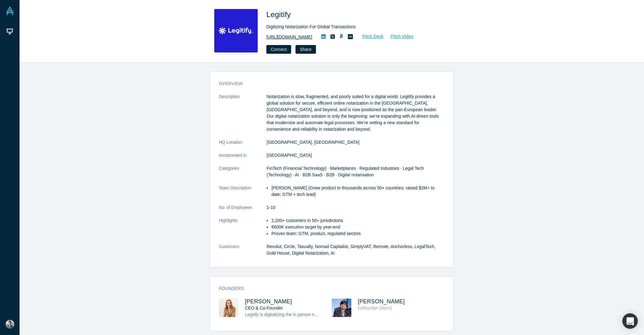 The width and height of the screenshot is (644, 335). Describe the element at coordinates (10, 11) in the screenshot. I see `img: Alchemist Vault Logo` at that location.